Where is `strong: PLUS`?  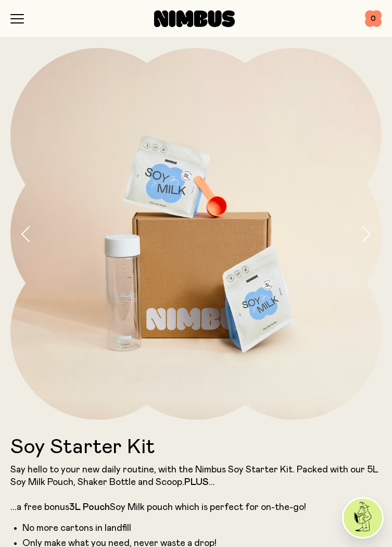 strong: PLUS is located at coordinates (196, 482).